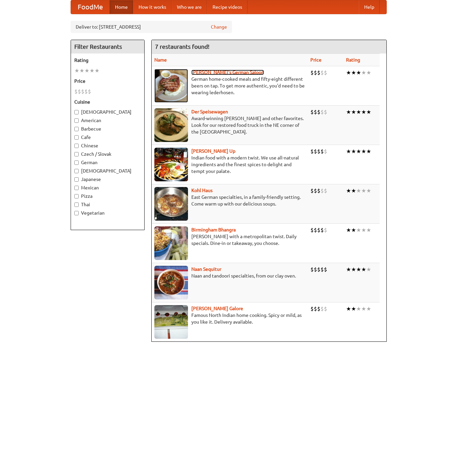 The height and width of the screenshot is (476, 457). Describe the element at coordinates (230, 201) in the screenshot. I see `p: East German specialties, in a family-friendly setting. Come warm up with our delicious soups.` at that location.